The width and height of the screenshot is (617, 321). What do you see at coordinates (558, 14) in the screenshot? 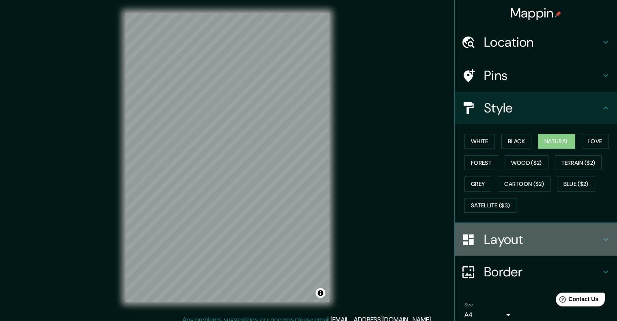
I see `img: pin-icon.png` at bounding box center [558, 14].